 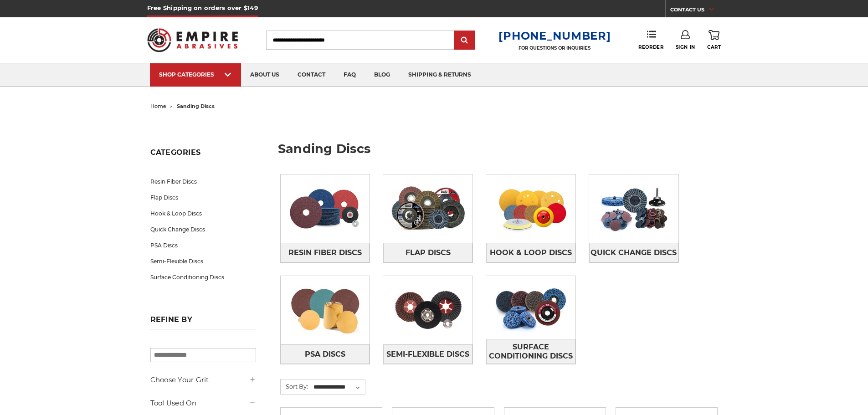 I want to click on span: Reorder, so click(x=651, y=47).